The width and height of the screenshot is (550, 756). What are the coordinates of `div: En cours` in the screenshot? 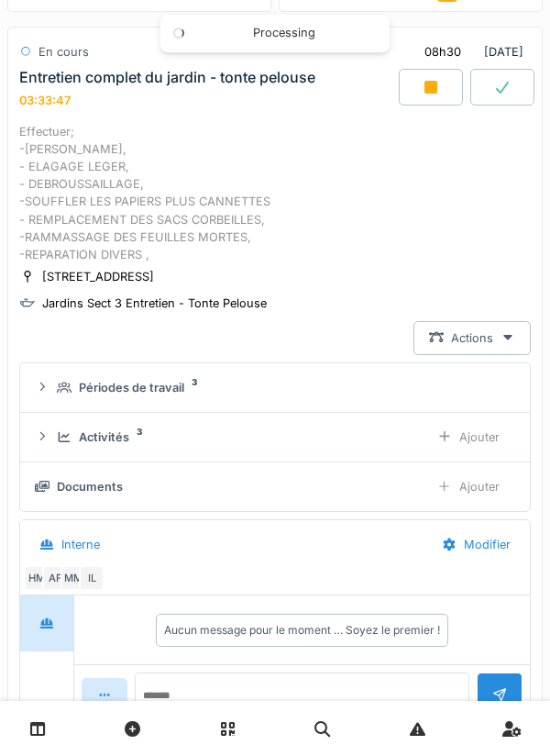 It's located at (63, 52).